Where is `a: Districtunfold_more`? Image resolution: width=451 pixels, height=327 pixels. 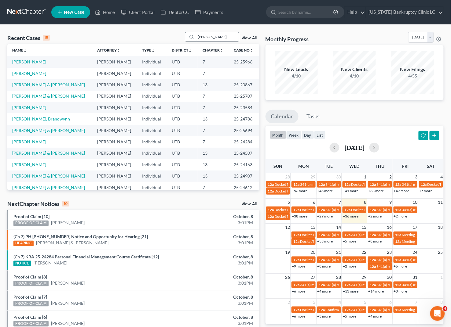 a: Districtunfold_more is located at coordinates (182, 50).